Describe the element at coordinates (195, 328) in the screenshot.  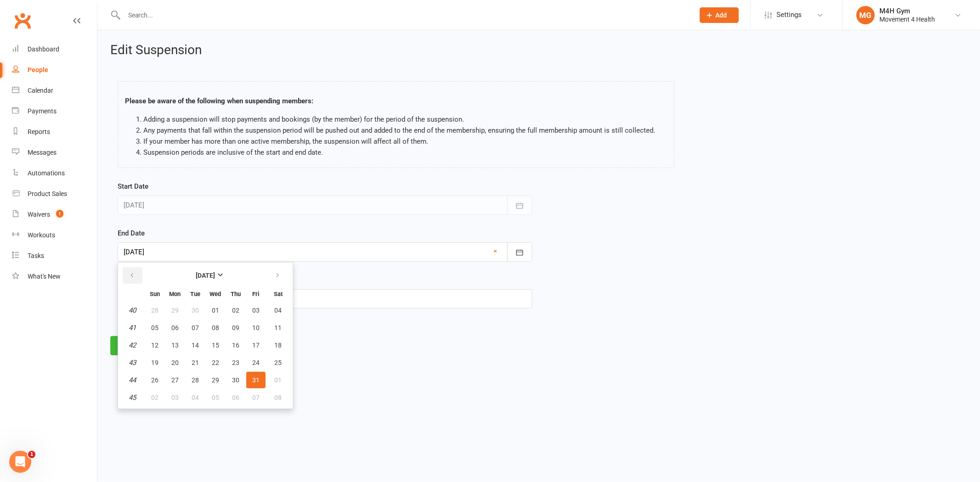
I see `span: 07` at that location.